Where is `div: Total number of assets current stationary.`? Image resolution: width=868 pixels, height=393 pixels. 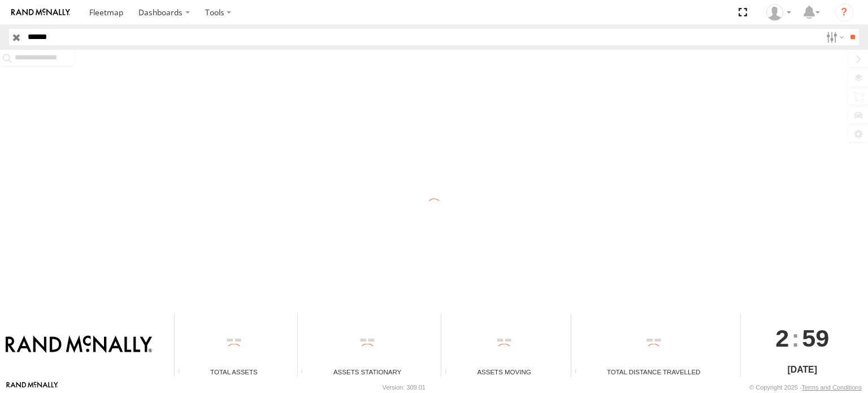
div: Total number of assets current stationary. is located at coordinates (306, 372).